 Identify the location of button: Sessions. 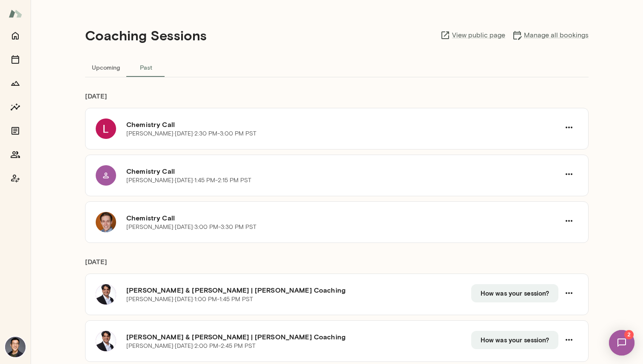
(15, 59).